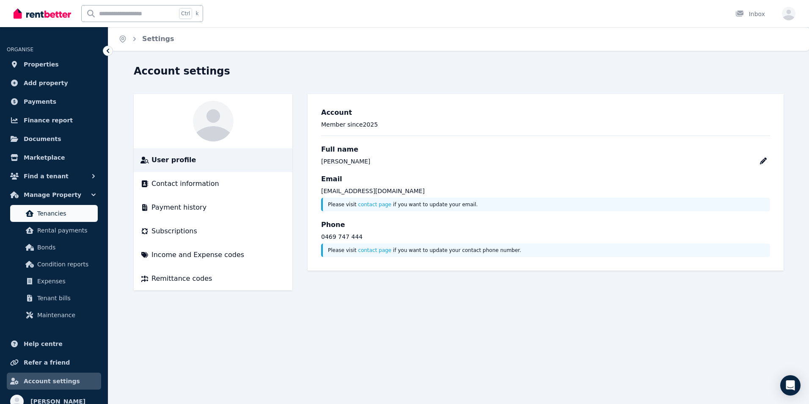 The width and height of the screenshot is (809, 404). I want to click on span: Subscriptions, so click(174, 231).